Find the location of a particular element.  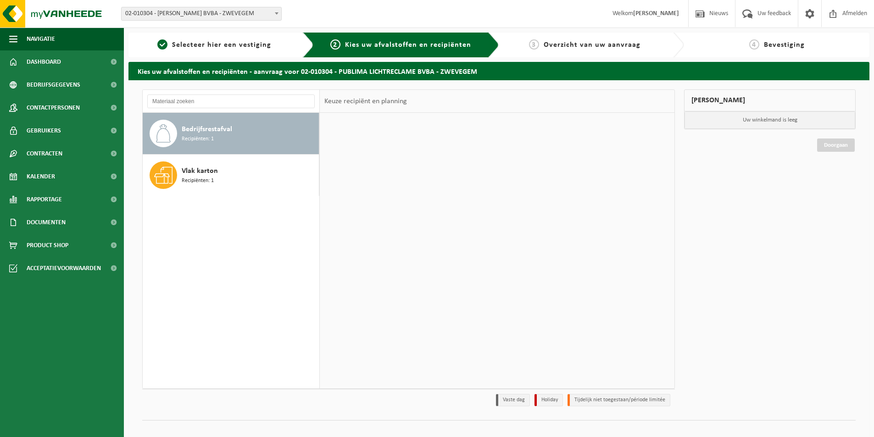

a: 1Selecteer hier een vestiging is located at coordinates (214, 45).